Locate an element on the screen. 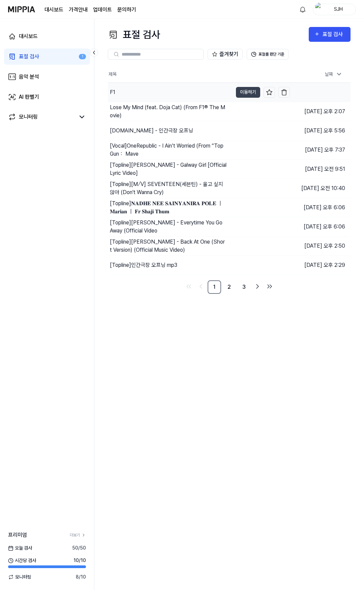 The width and height of the screenshot is (364, 590). div: [Topline] [M⧸V] SEVENTEEN(세븐틴) - 울고 싶지 않아 (Don't Wanna Cry) is located at coordinates (168, 188).